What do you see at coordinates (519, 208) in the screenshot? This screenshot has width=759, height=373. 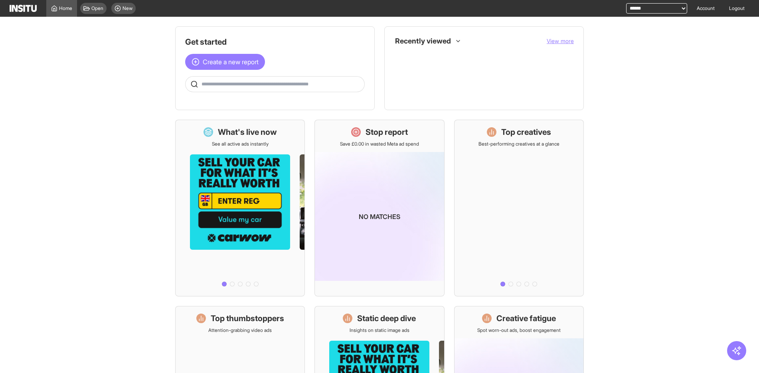 I see `a: Top creativesBest-performing creatives at a glance` at bounding box center [519, 208].